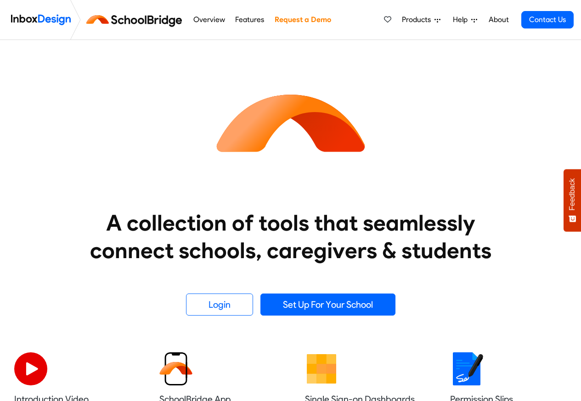  What do you see at coordinates (176, 369) in the screenshot?
I see `img: 2022_01_13_icon_sb_app.svg` at bounding box center [176, 369].